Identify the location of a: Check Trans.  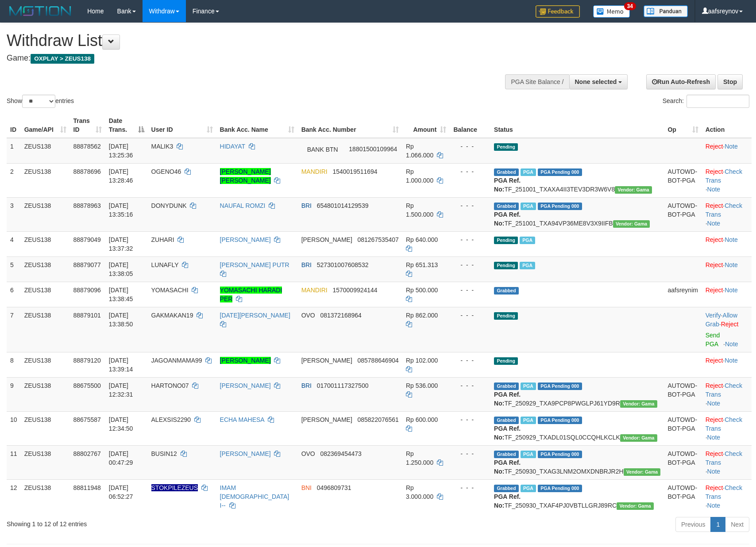
(724, 390).